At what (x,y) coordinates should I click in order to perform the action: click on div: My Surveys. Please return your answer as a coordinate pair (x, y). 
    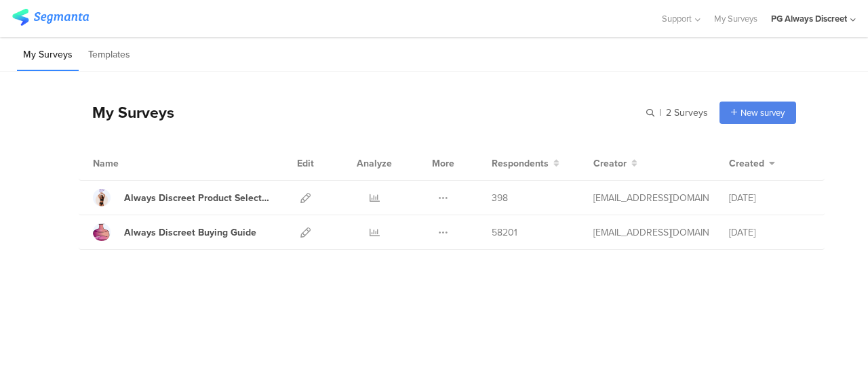
    Looking at the image, I should click on (126, 112).